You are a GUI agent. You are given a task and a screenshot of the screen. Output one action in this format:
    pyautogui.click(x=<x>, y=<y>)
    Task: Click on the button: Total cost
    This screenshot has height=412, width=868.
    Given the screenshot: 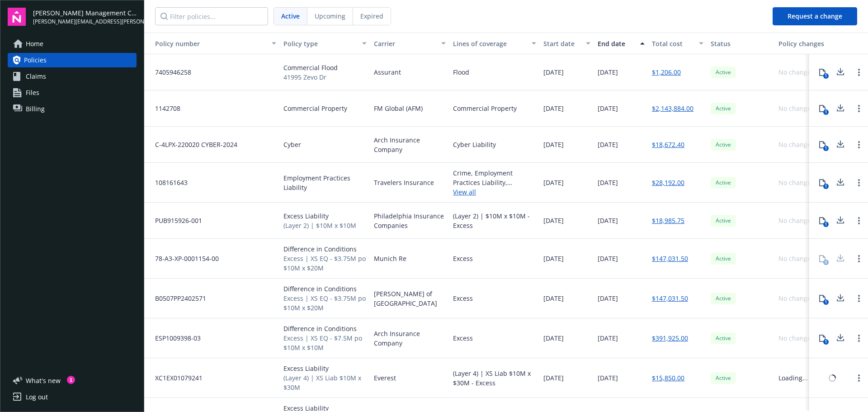 What is the action you would take?
    pyautogui.click(x=678, y=43)
    